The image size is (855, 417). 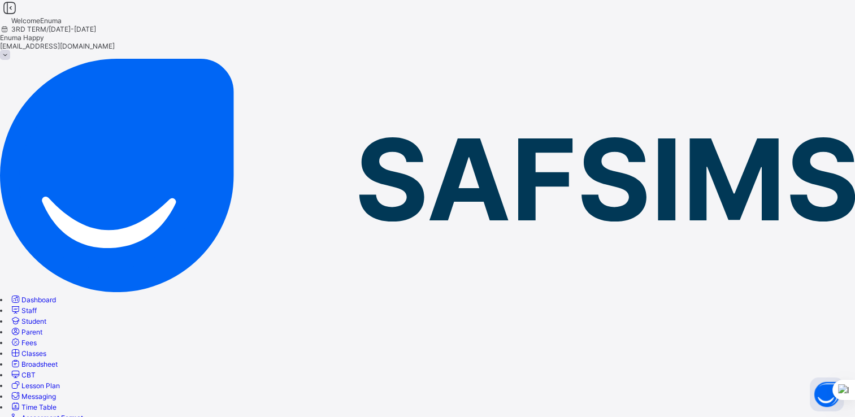 I want to click on a: Parent, so click(x=26, y=332).